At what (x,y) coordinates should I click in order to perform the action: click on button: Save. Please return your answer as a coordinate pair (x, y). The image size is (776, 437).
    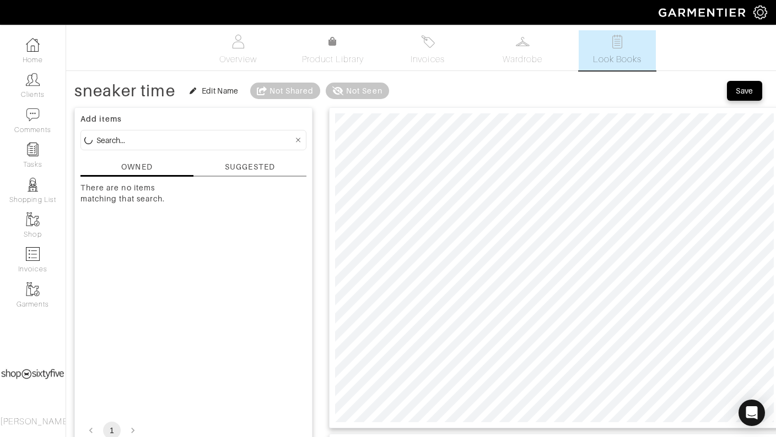
    Looking at the image, I should click on (744, 91).